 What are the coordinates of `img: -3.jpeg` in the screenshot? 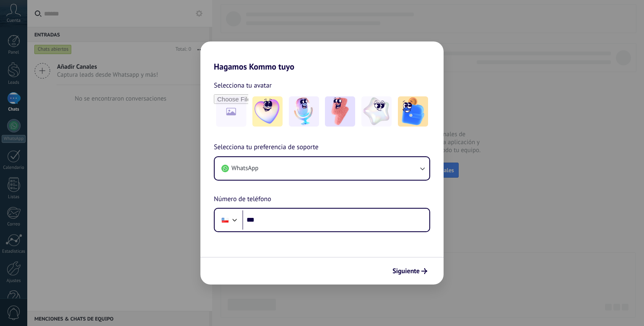 It's located at (340, 111).